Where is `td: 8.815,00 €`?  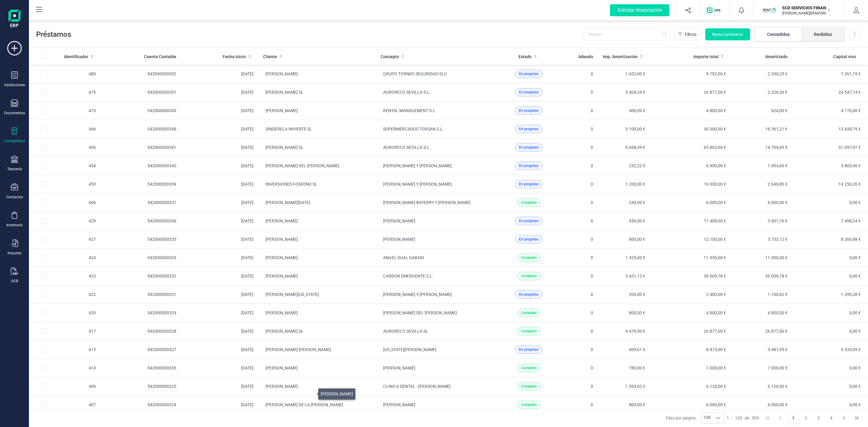
td: 8.815,00 € is located at coordinates (690, 350).